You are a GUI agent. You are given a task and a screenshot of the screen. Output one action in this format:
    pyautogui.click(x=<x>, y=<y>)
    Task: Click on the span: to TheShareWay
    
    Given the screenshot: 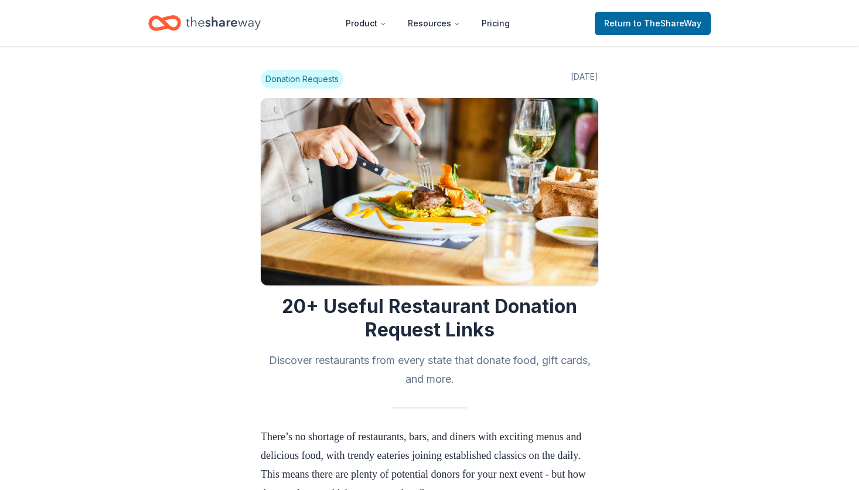 What is the action you would take?
    pyautogui.click(x=668, y=23)
    